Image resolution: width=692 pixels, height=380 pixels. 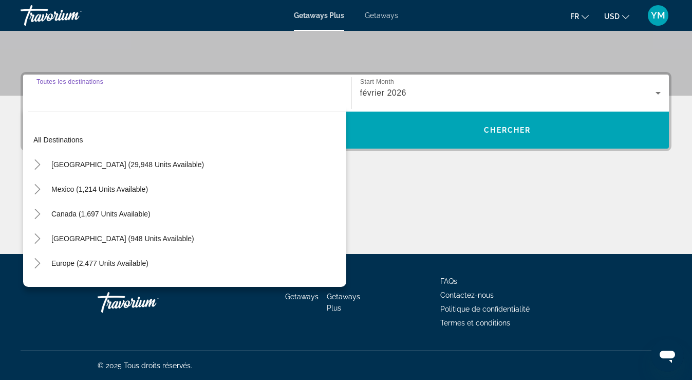 I want to click on span: FAQs, so click(x=449, y=281).